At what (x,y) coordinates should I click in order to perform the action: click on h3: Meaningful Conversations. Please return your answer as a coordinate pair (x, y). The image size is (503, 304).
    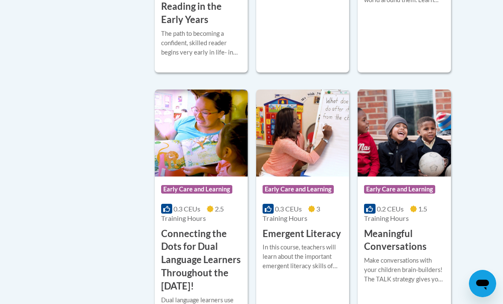
    Looking at the image, I should click on (404, 241).